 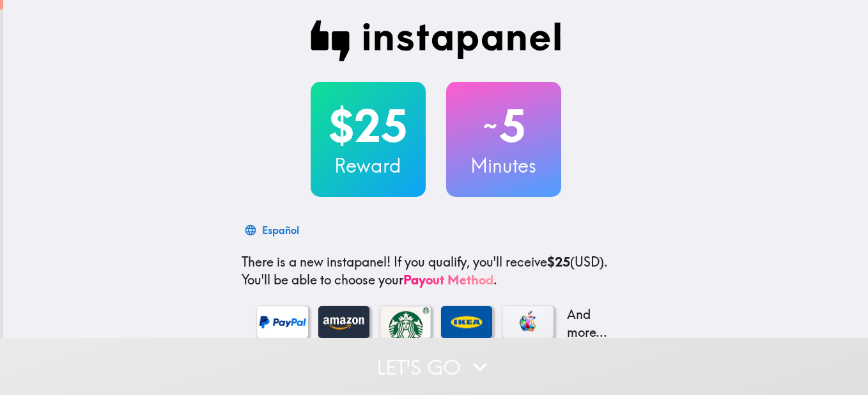 What do you see at coordinates (368, 126) in the screenshot?
I see `h2: $25` at bounding box center [368, 126].